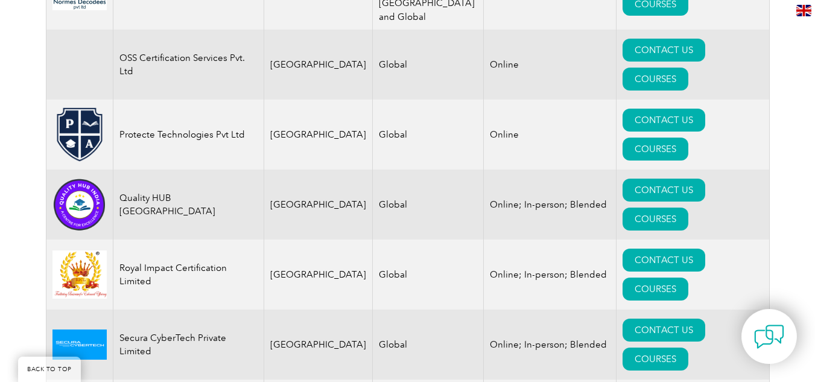  Describe the element at coordinates (188, 65) in the screenshot. I see `td: OSS Certification Services Pvt. Ltd` at that location.